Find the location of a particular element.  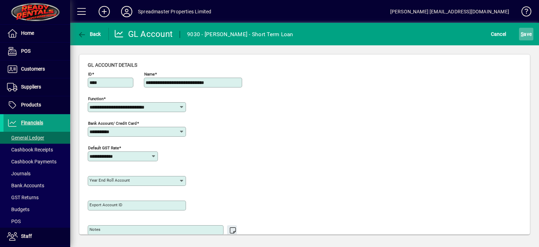

button: Add is located at coordinates (104, 12).